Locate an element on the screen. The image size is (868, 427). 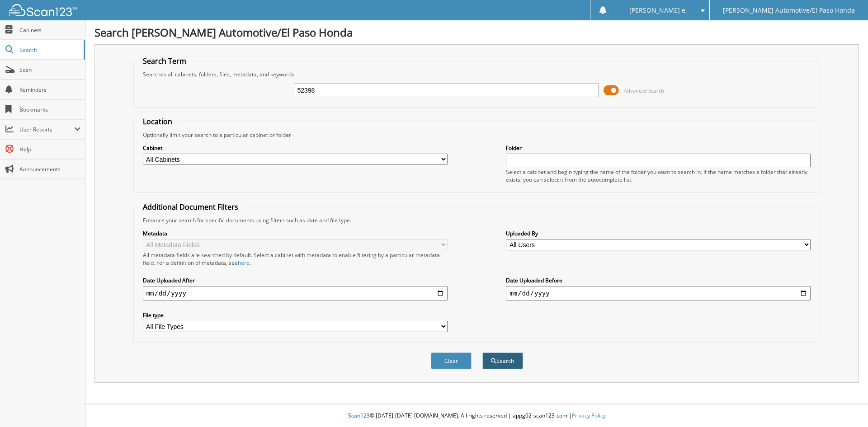
legend: Additional Document Filters is located at coordinates (190, 207).